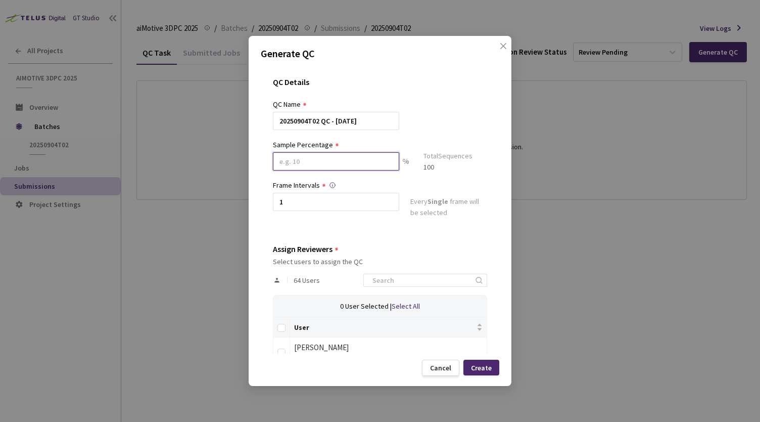  Describe the element at coordinates (448, 167) in the screenshot. I see `div: 100` at that location.